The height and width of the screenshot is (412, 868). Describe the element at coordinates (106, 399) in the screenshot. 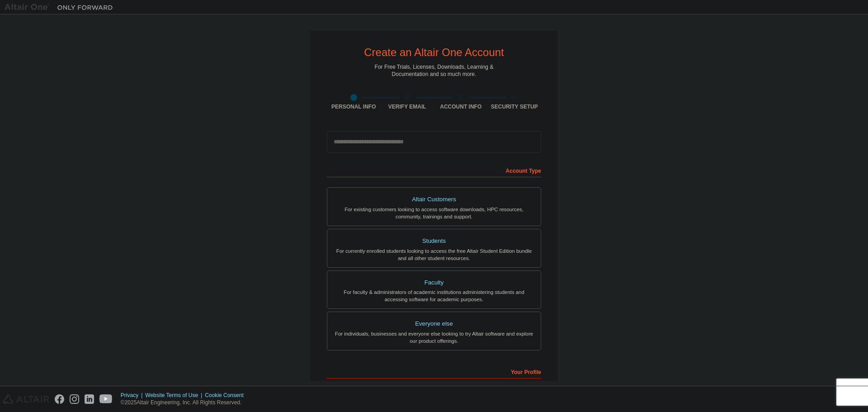

I see `img: youtube.svg` at that location.